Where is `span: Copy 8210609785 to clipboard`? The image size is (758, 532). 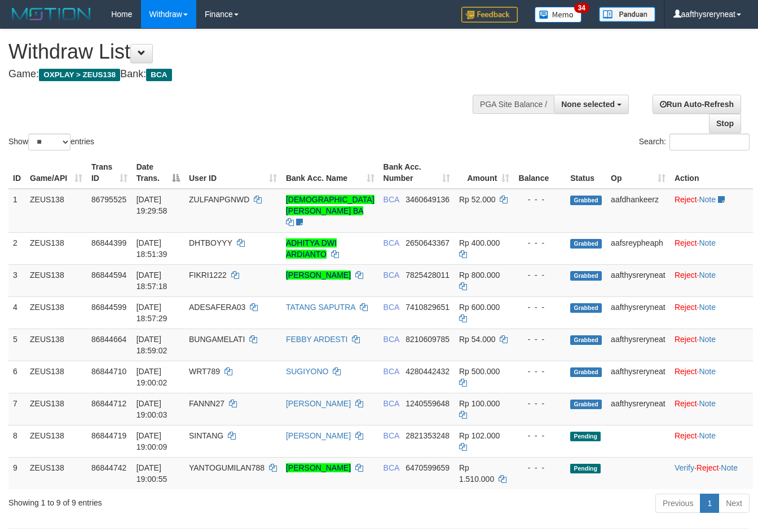 span: Copy 8210609785 to clipboard is located at coordinates (427, 340).